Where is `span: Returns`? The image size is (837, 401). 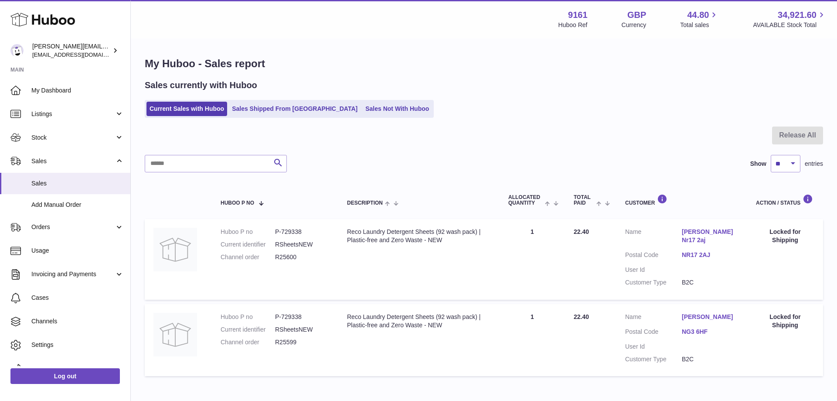 span: Returns is located at coordinates (78, 368).